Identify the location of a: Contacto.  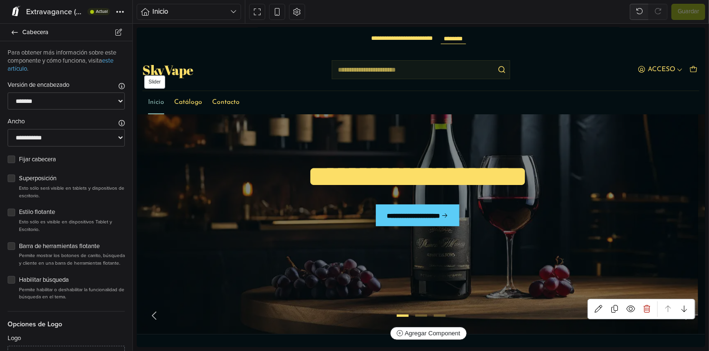
(89, 75).